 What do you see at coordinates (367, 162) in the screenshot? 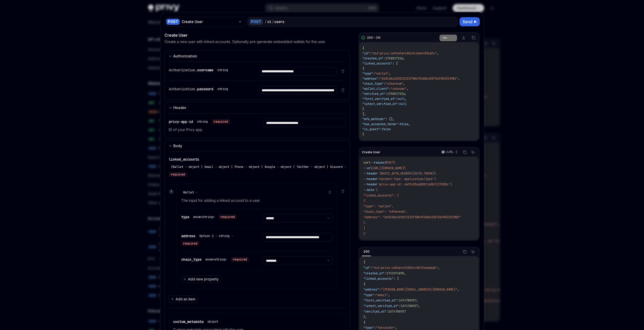
I see `span: curl` at bounding box center [367, 162].